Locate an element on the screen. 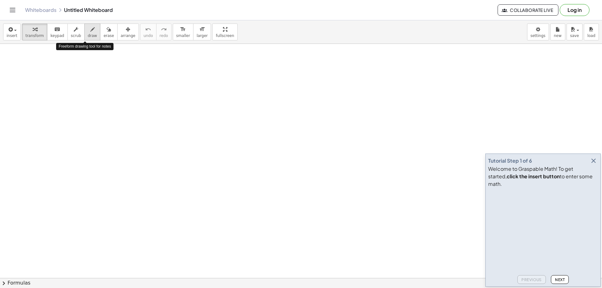  button: save is located at coordinates (574, 32).